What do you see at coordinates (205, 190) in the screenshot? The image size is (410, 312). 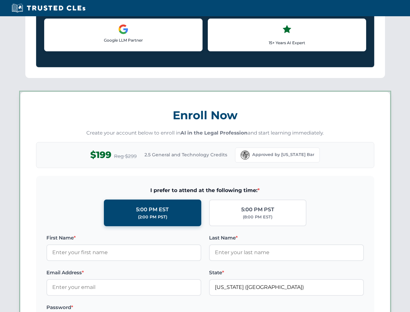 I see `span: I prefer to attend at the following time:` at bounding box center [205, 190].